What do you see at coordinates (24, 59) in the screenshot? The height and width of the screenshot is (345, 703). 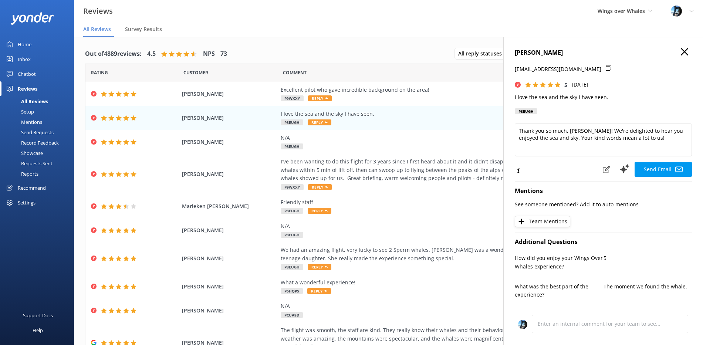 I see `div: Inbox` at bounding box center [24, 59].